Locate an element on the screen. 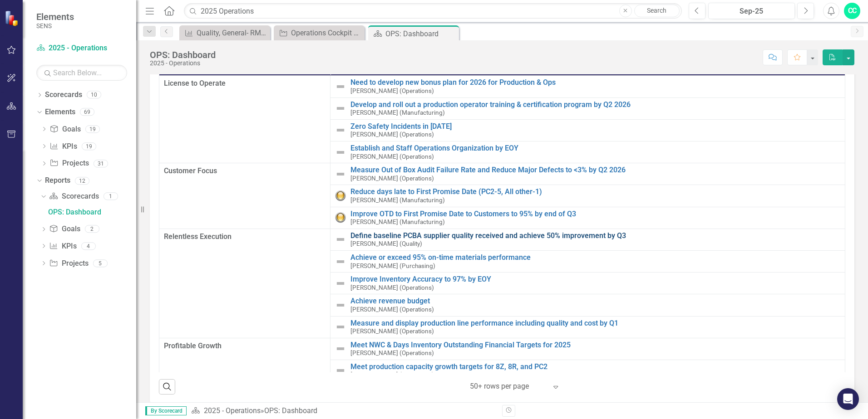 This screenshot has width=868, height=419. a: Develop and roll out a production operator training & certification program by Q2 2026 is located at coordinates (595, 105).